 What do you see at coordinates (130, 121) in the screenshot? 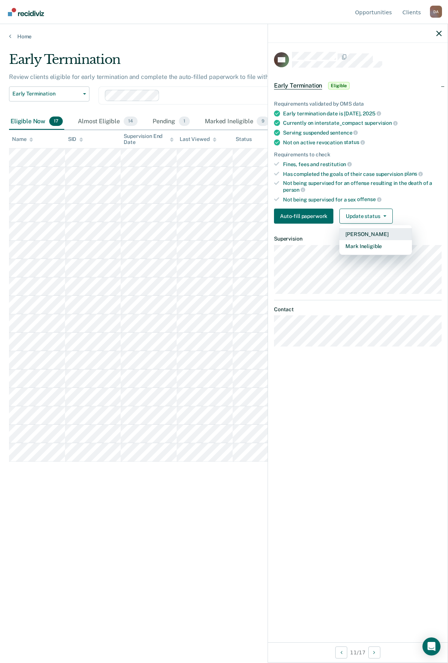
I see `span: 14` at bounding box center [130, 121].